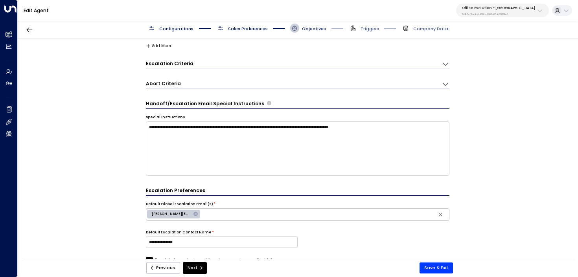 This screenshot has width=578, height=277. What do you see at coordinates (169, 63) in the screenshot?
I see `h3: Escalation Criteria` at bounding box center [169, 63].